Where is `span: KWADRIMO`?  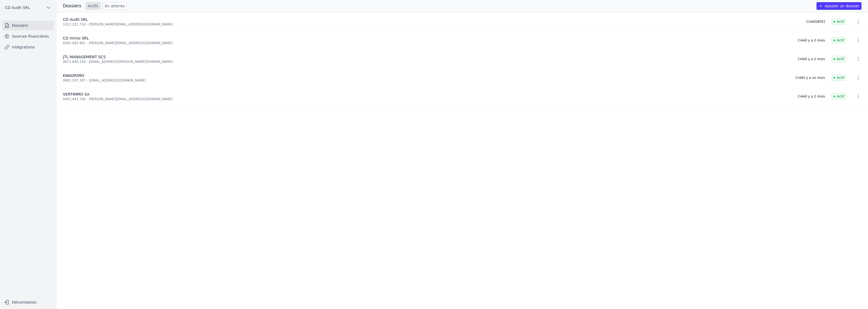
span: KWADRIMO is located at coordinates (73, 75).